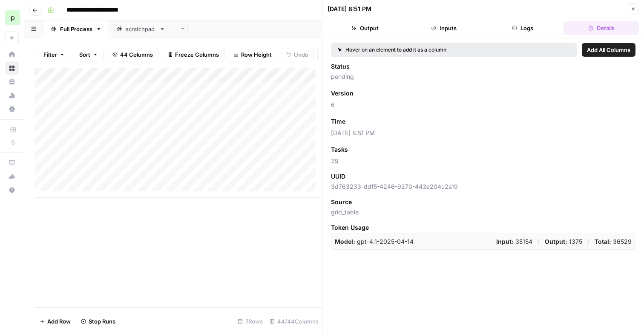 The image size is (644, 335). I want to click on p: 36529, so click(613, 242).